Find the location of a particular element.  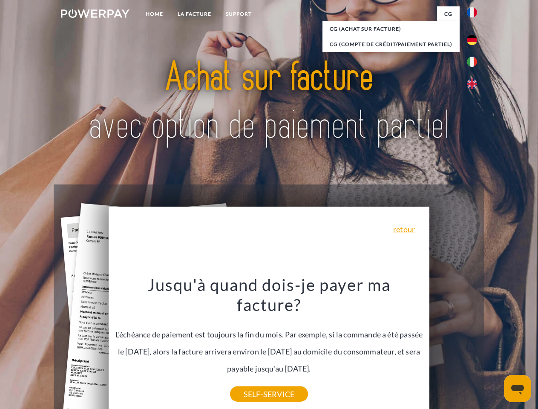

a: CG (Compte de crédit/paiement partiel) is located at coordinates (391, 44).